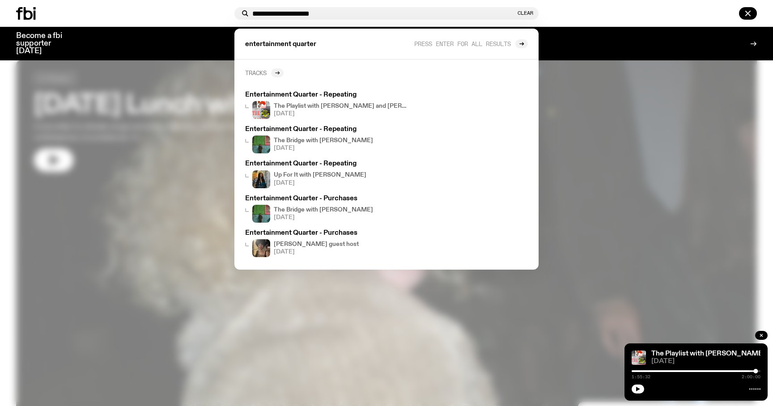  Describe the element at coordinates (264, 73) in the screenshot. I see `a: Tracks` at that location.